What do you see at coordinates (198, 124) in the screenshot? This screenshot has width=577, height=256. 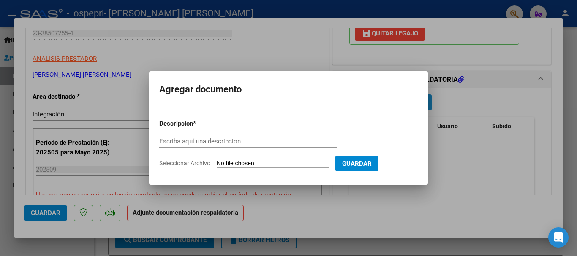 I see `p: Descripcion` at bounding box center [198, 124].